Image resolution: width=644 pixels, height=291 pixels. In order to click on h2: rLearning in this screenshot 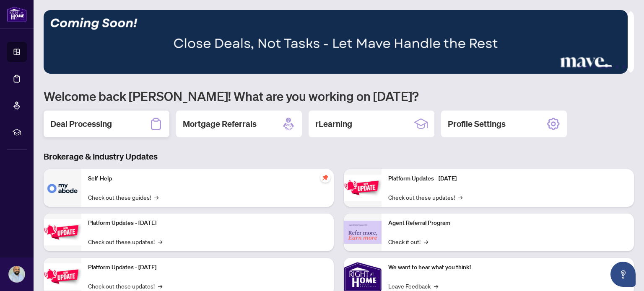, I will do `click(334, 124)`.